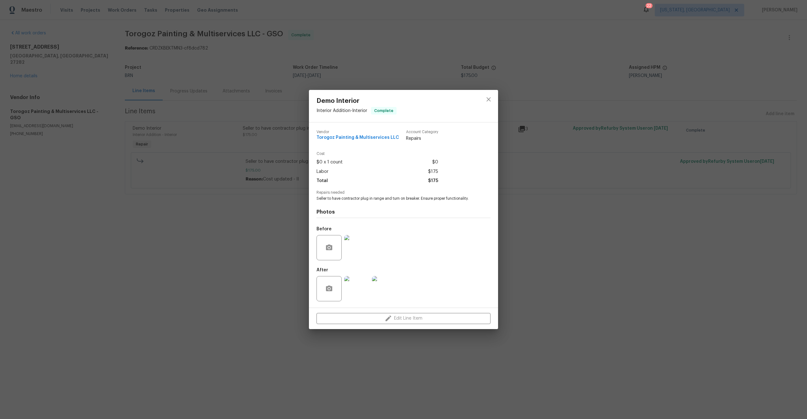  Describe the element at coordinates (322, 171) in the screenshot. I see `span: Labor` at that location.